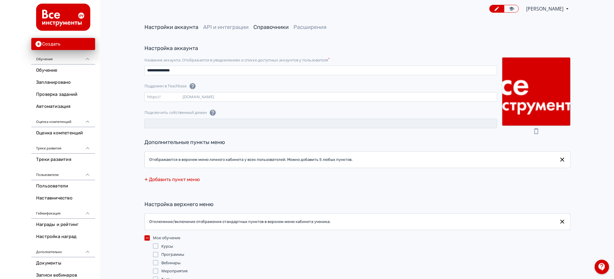  I want to click on div: Дополнительные пункты меню, so click(358, 142).